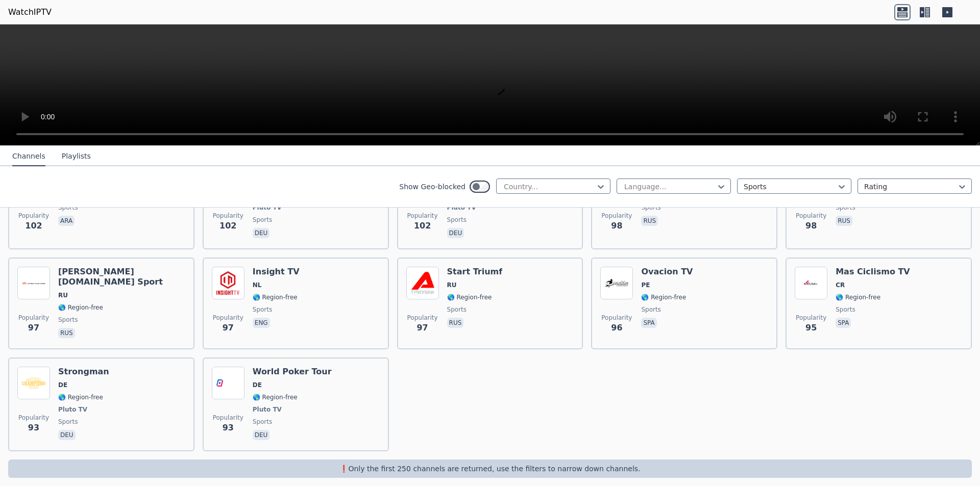  I want to click on img: Strongman, so click(34, 383).